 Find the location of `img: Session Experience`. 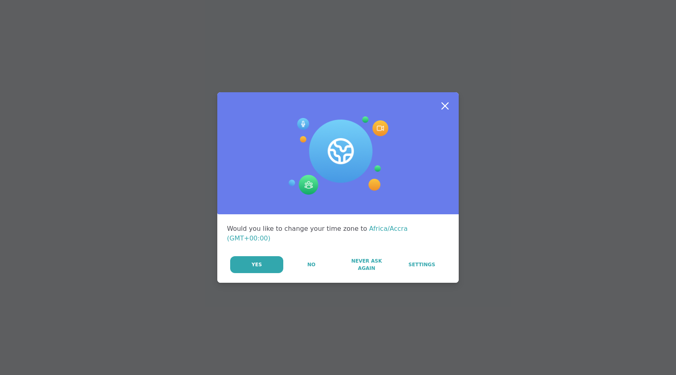

img: Session Experience is located at coordinates (338, 156).